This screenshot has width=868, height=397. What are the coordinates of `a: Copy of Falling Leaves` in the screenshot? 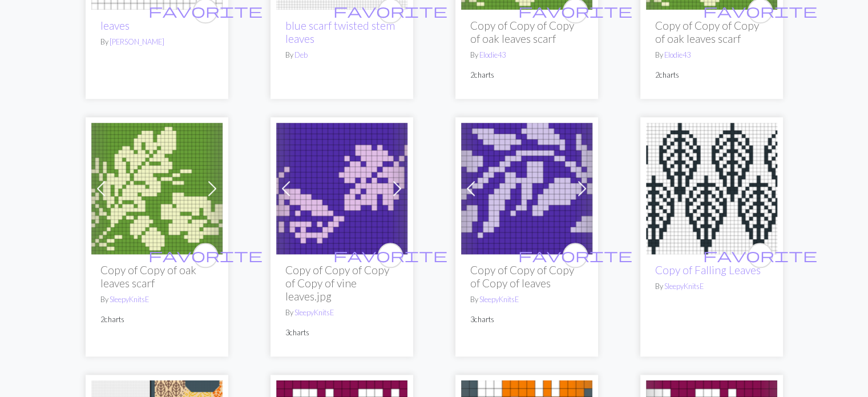 It's located at (708, 270).